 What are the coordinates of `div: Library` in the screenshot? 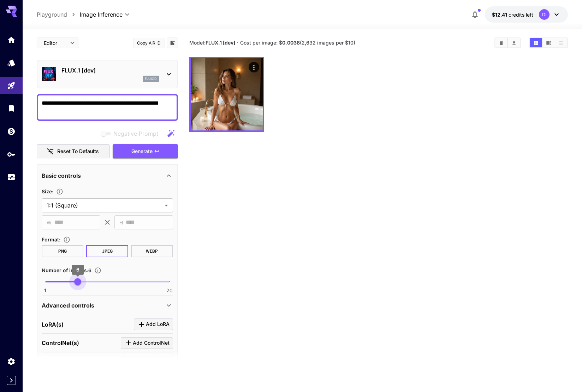 It's located at (11, 108).